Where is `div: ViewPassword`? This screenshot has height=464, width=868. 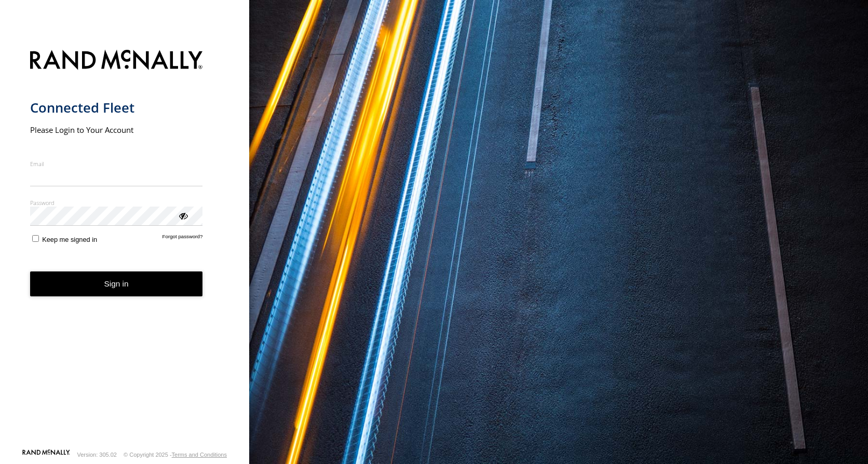 div: ViewPassword is located at coordinates (183, 215).